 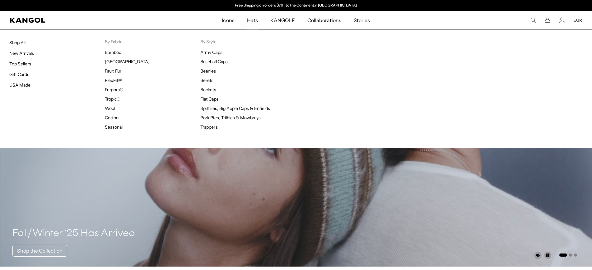 I want to click on a: Shop All, so click(x=17, y=43).